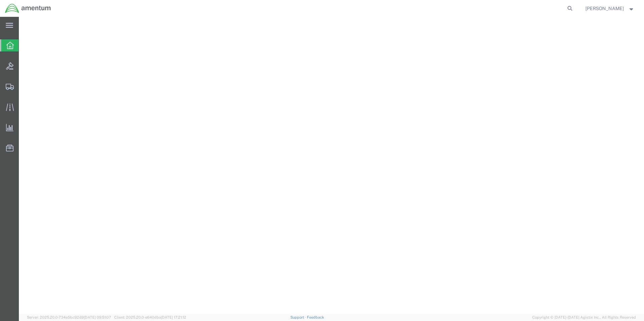  Describe the element at coordinates (151, 317) in the screenshot. I see `span: Client: 2025.20.0-e640dba` at that location.